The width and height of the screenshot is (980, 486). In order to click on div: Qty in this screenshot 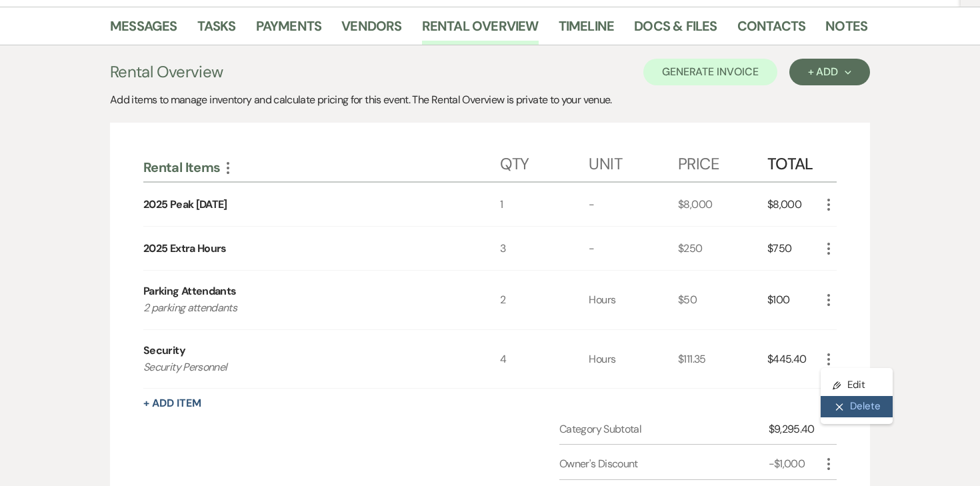, I will do `click(545, 161)`.